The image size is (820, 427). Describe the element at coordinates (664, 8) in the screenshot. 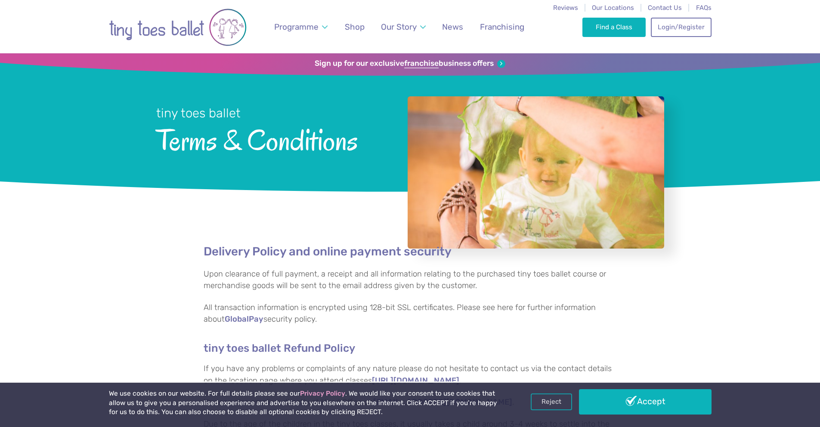

I see `a: Contact Us` at that location.